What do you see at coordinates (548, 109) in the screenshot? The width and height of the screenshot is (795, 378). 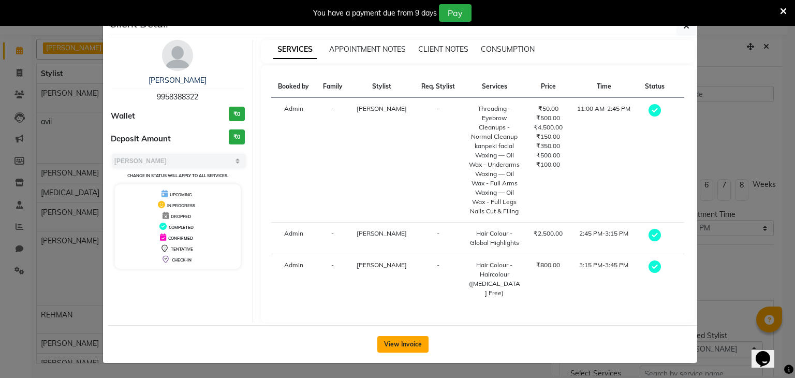 I see `div: ₹50.00` at bounding box center [548, 109].